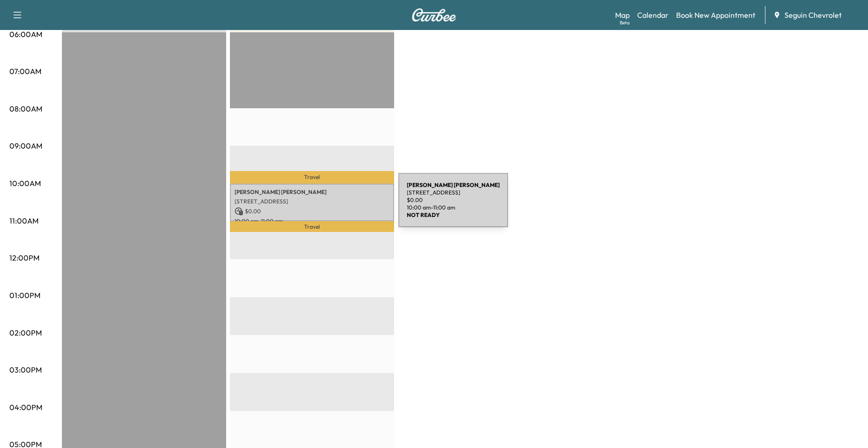  Describe the element at coordinates (26, 34) in the screenshot. I see `p: 06:00AM` at that location.